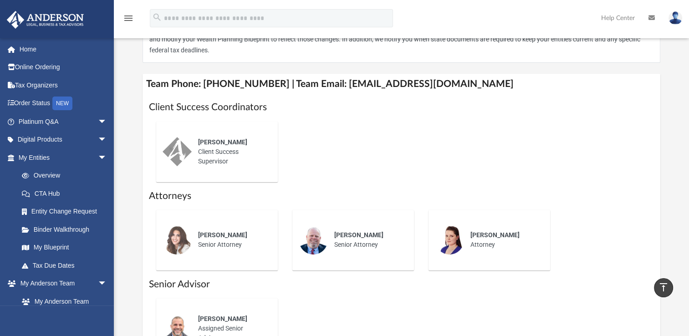 This screenshot has width=689, height=336. What do you see at coordinates (128, 20) in the screenshot?
I see `a: menu` at bounding box center [128, 20].